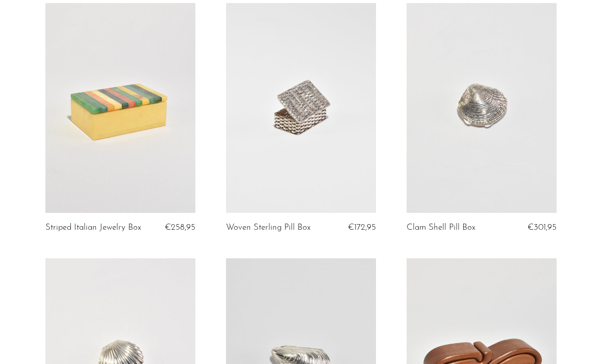  I want to click on a: Striped Italian Jewelry Box, so click(94, 227).